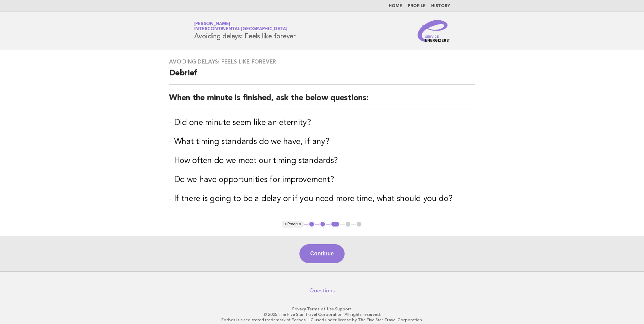 This screenshot has width=644, height=324. What do you see at coordinates (434, 31) in the screenshot?
I see `img: Service Energizers` at bounding box center [434, 31].